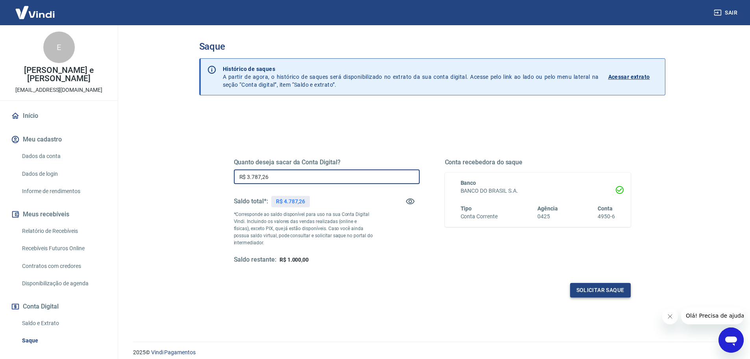  What do you see at coordinates (59, 139) in the screenshot?
I see `button: Meu cadastro` at bounding box center [59, 139].